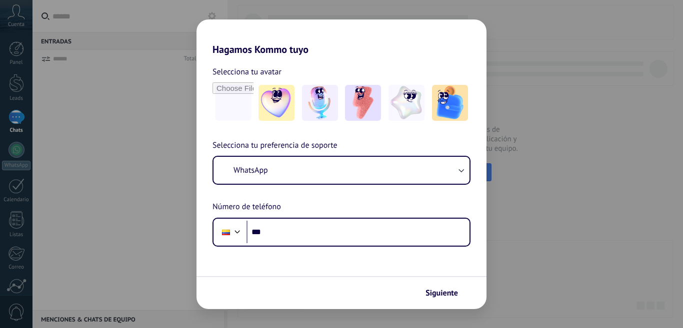  Describe the element at coordinates (363, 103) in the screenshot. I see `img: -3.jpeg` at that location.